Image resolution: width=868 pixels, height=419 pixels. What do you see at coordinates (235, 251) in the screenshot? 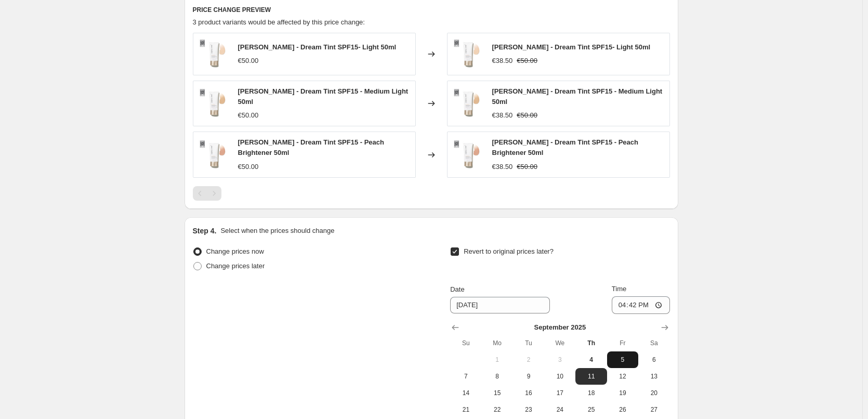
I see `span: Change prices now` at bounding box center [235, 251].